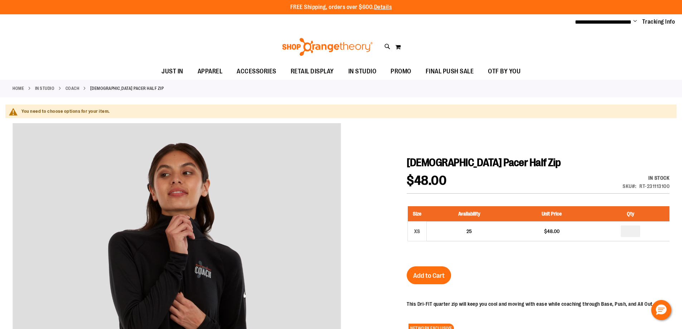 This screenshot has width=682, height=329. Describe the element at coordinates (646, 178) in the screenshot. I see `div: In stock` at that location.